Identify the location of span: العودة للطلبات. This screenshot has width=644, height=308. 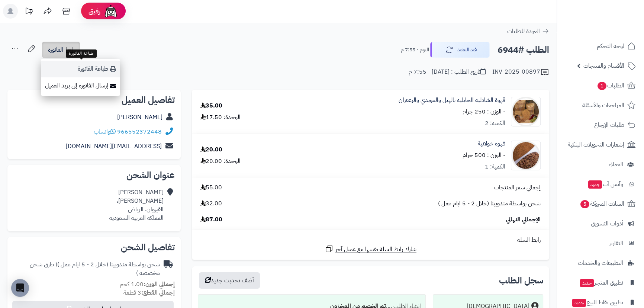
(524, 31).